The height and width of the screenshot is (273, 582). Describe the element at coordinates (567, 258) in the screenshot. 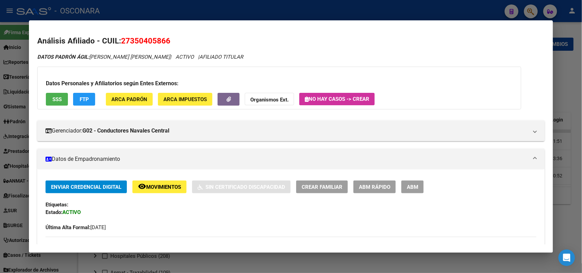

I see `div: Open Intercom Messenger` at that location.